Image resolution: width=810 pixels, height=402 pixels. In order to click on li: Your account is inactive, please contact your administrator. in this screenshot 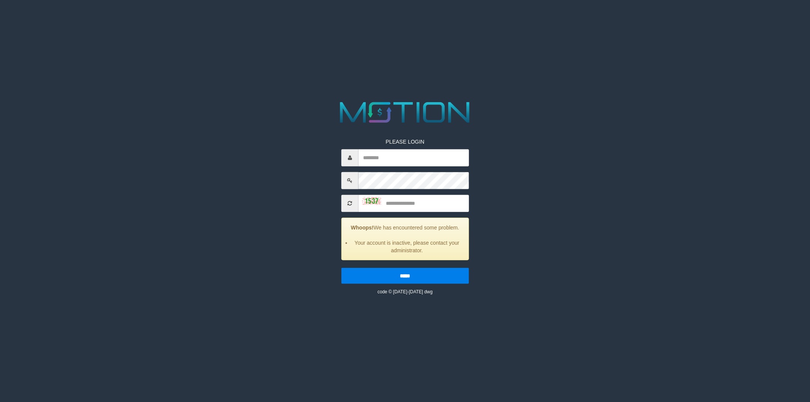, I will do `click(407, 246)`.